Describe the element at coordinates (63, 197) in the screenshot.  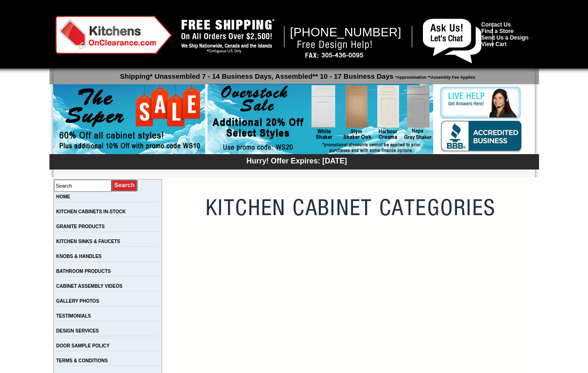
I see `a: HOME` at that location.